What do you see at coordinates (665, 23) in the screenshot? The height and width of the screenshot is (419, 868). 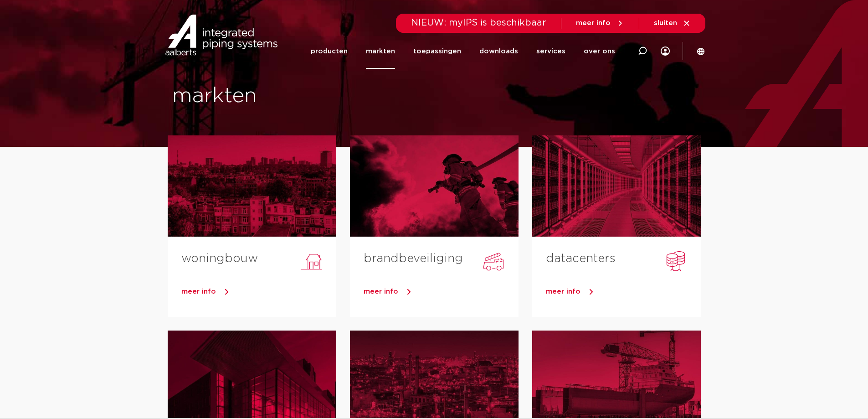 I see `span: sluiten` at bounding box center [665, 23].